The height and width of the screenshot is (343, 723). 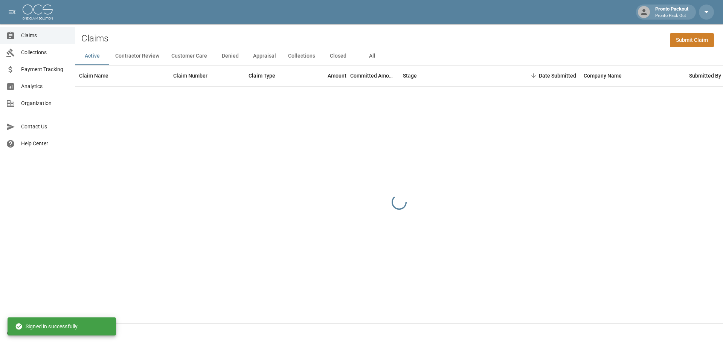 I want to click on button: Active, so click(x=92, y=56).